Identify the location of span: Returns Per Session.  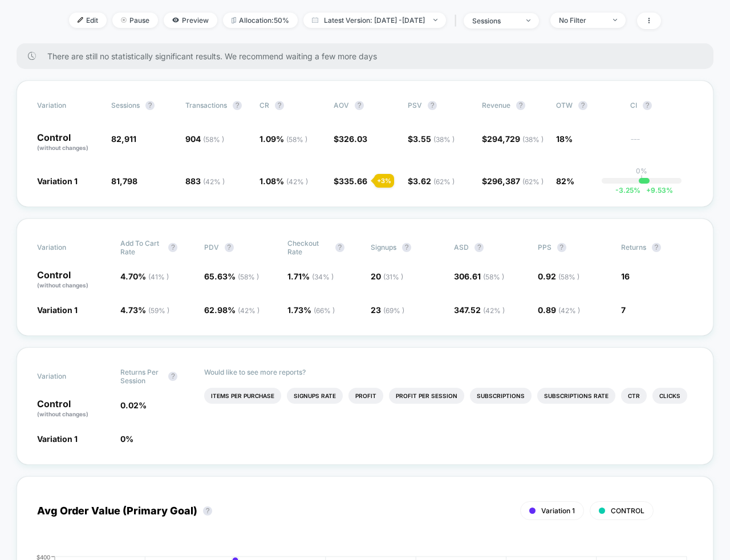
(142, 376).